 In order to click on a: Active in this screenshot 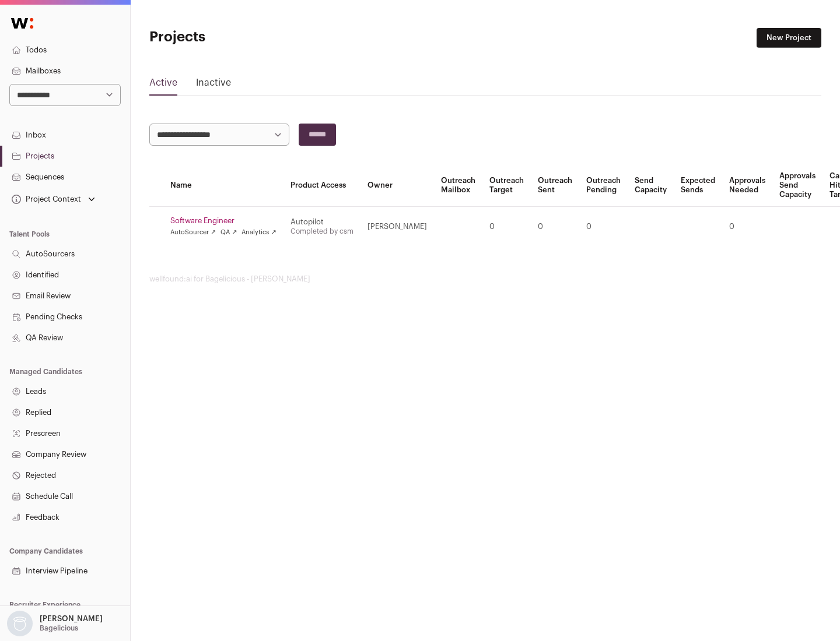, I will do `click(163, 85)`.